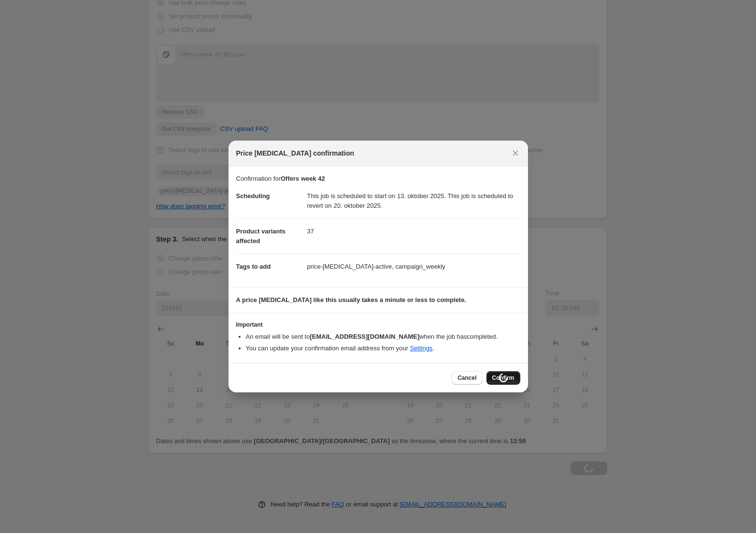  I want to click on span: Cancel, so click(467, 378).